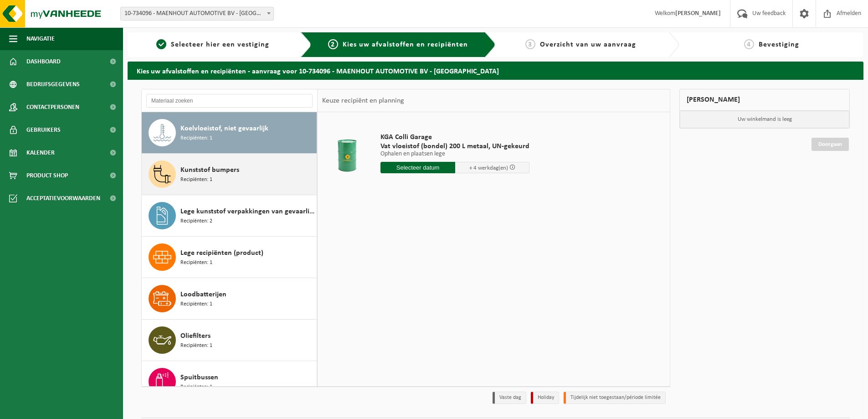 The width and height of the screenshot is (868, 419). I want to click on p: Ophalen en plaatsen lege, so click(455, 154).